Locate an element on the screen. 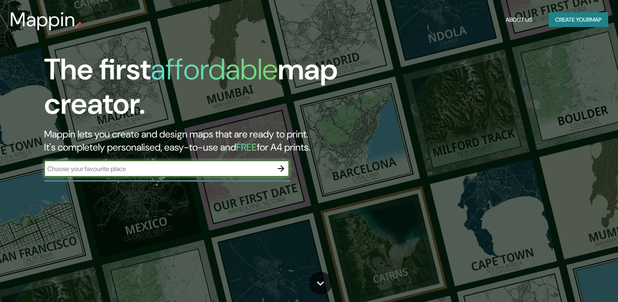 The image size is (618, 302). button: About Us is located at coordinates (519, 20).